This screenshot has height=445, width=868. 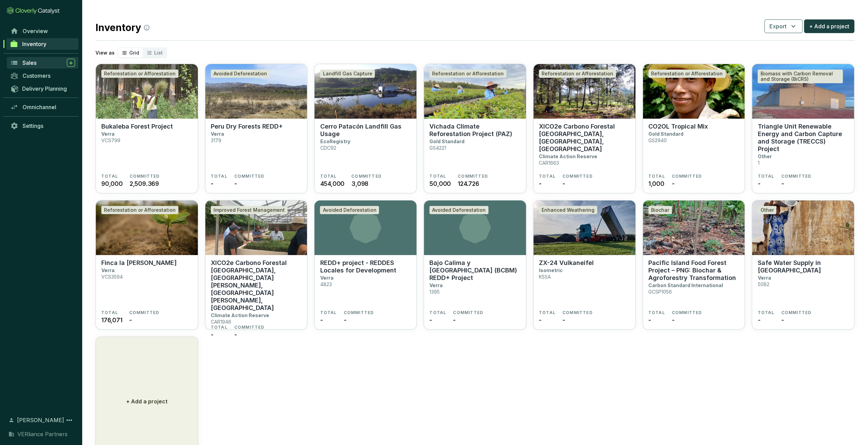 I want to click on button: + Add a project, so click(x=829, y=26).